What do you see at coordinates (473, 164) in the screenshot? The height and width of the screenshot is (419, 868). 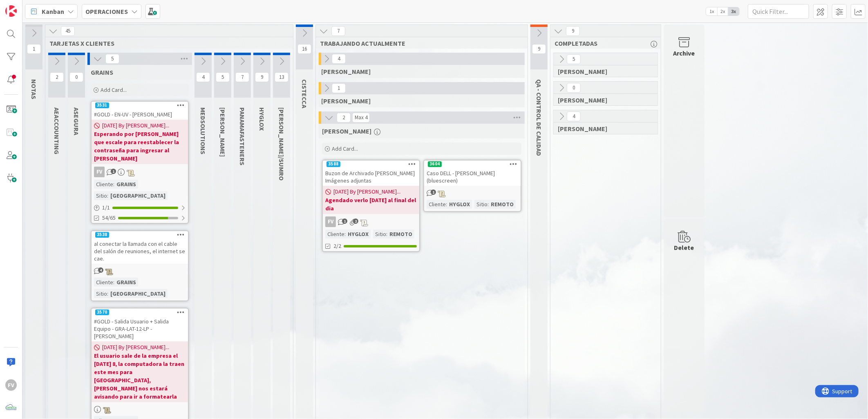 I see `div: 3604` at bounding box center [473, 164].